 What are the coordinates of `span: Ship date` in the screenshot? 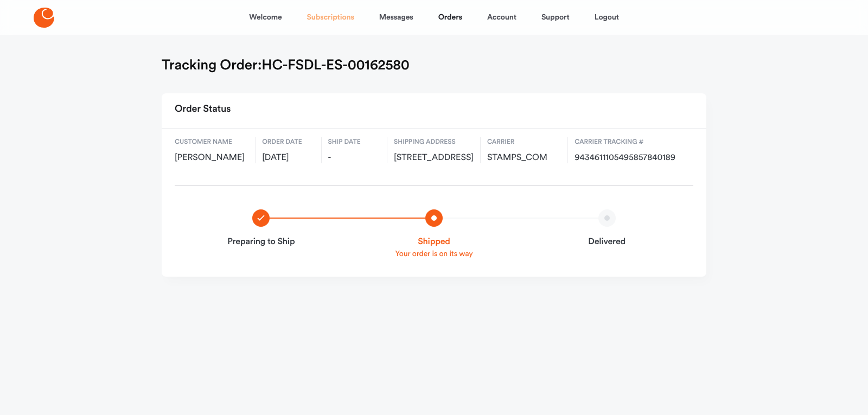 It's located at (355, 142).